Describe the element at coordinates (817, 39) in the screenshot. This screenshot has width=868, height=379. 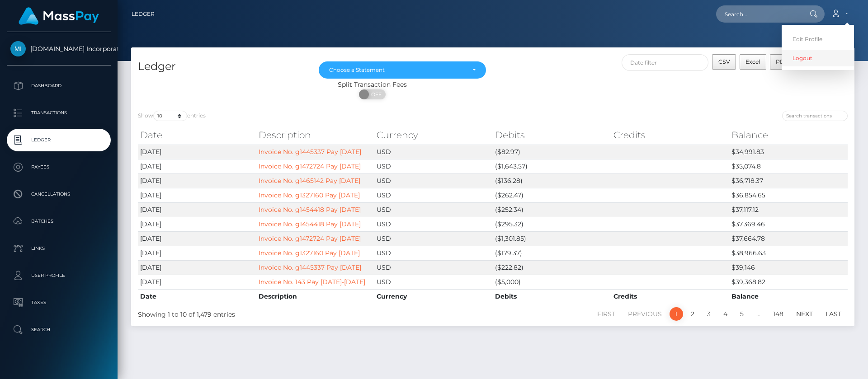
I see `a: Edit Profile` at that location.